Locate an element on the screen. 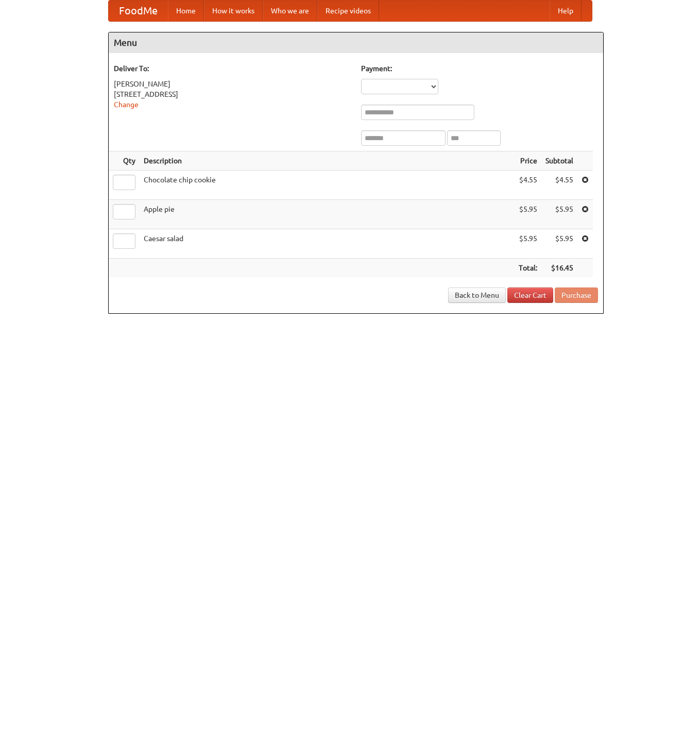 This screenshot has width=700, height=729. td: Apple pie is located at coordinates (327, 215).